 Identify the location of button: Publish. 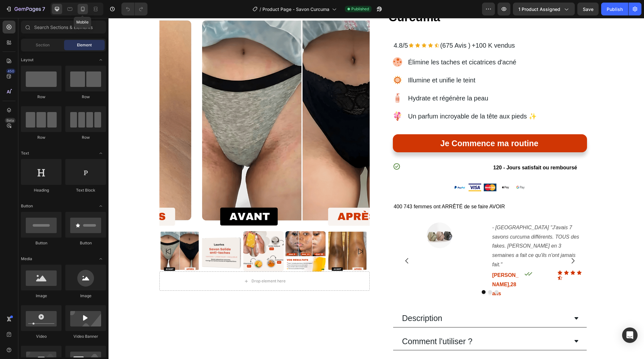
(615, 9).